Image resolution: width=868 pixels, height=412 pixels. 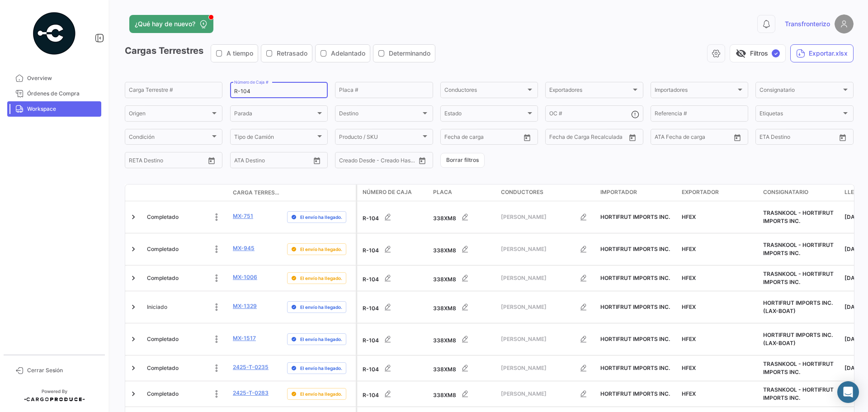 What do you see at coordinates (245, 277) in the screenshot?
I see `a: MX-1006` at bounding box center [245, 277].